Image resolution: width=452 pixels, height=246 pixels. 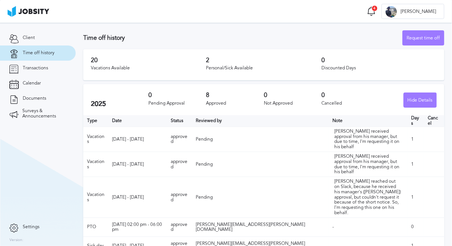 I want to click on div: Personal/Sick Available, so click(x=264, y=68).